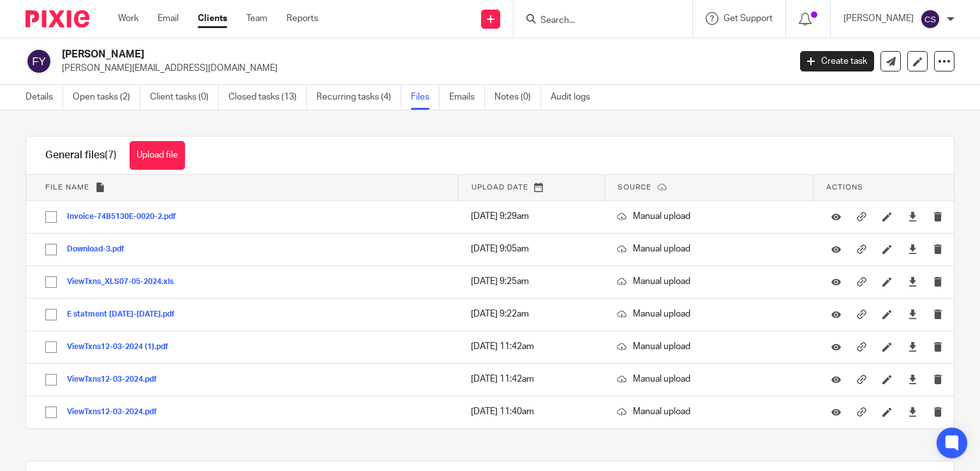 This screenshot has width=980, height=471. I want to click on a: Emails, so click(467, 97).